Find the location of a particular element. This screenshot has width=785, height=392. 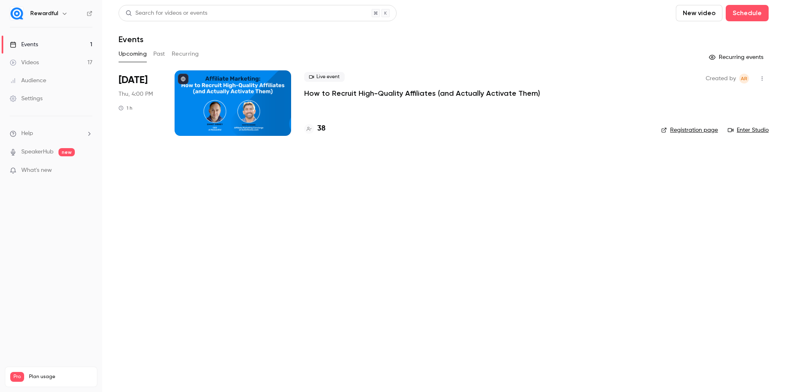

div: Search for videos or events is located at coordinates (166, 13).